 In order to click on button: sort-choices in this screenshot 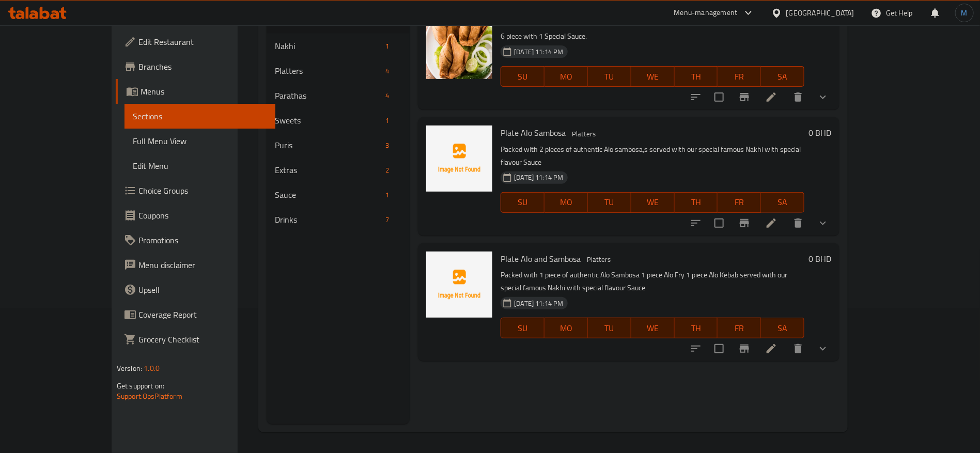, I will do `click(696, 223)`.